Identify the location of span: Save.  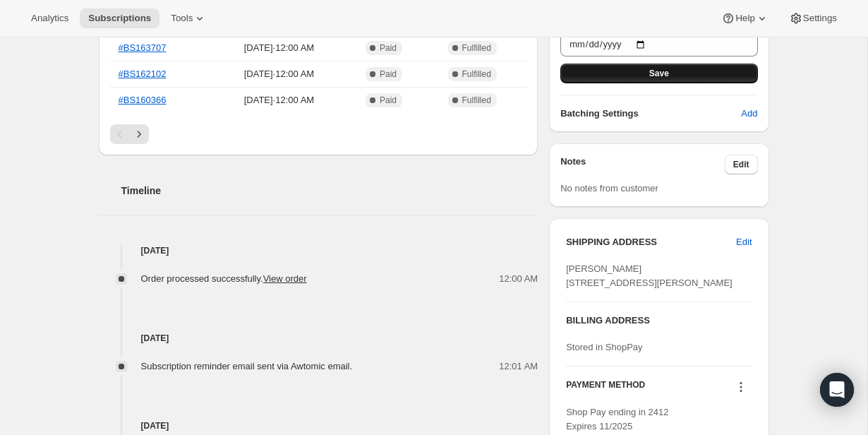
(659, 73).